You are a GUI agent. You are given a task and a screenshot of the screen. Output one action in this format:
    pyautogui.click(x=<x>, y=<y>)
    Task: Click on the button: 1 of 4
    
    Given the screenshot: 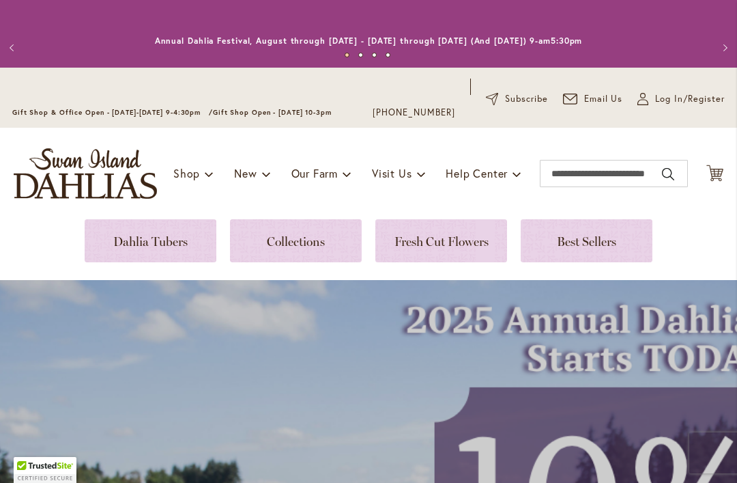 What is the action you would take?
    pyautogui.click(x=347, y=55)
    